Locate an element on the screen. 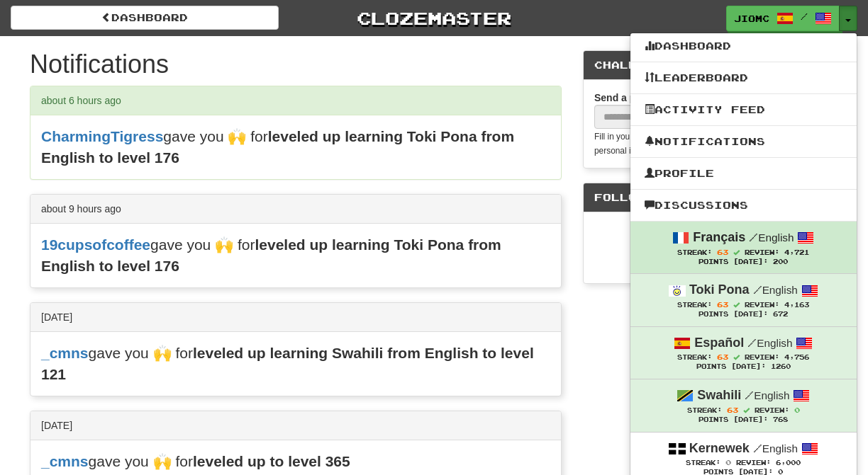 The width and height of the screenshot is (868, 475). strong: Swahili is located at coordinates (719, 395).